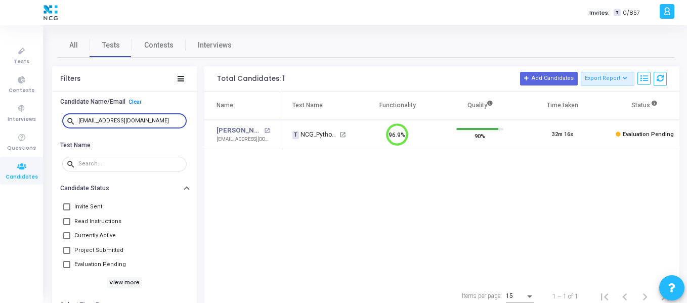 This screenshot has width=687, height=303. Describe the element at coordinates (73, 45) in the screenshot. I see `span: All` at that location.